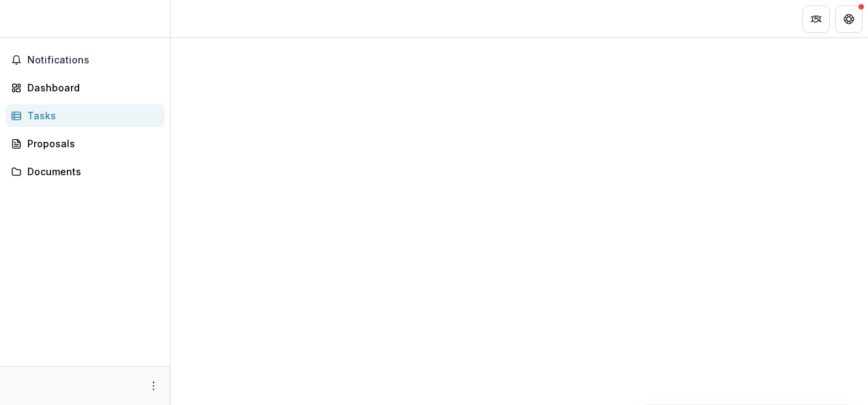 Image resolution: width=868 pixels, height=405 pixels. What do you see at coordinates (90, 143) in the screenshot?
I see `div: Proposals` at bounding box center [90, 143].